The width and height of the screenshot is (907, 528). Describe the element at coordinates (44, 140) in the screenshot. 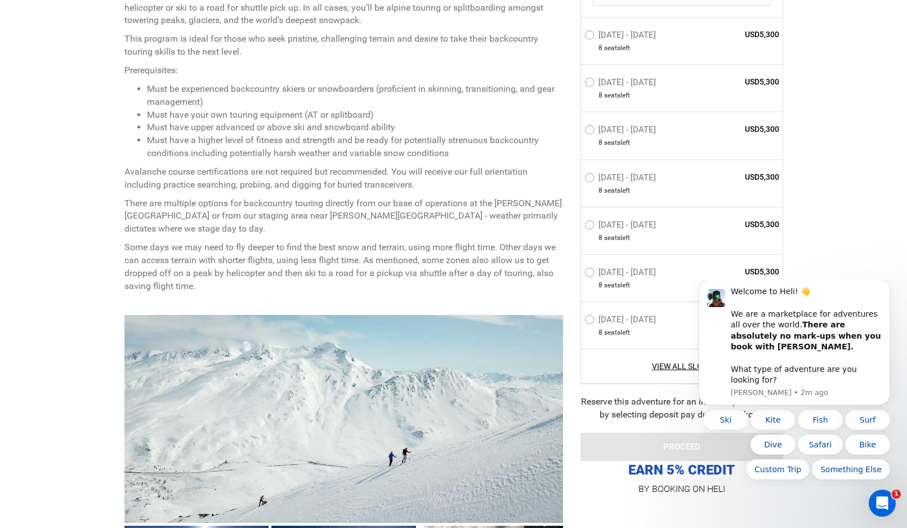

I see `button: Quick reply: Ski` at that location.